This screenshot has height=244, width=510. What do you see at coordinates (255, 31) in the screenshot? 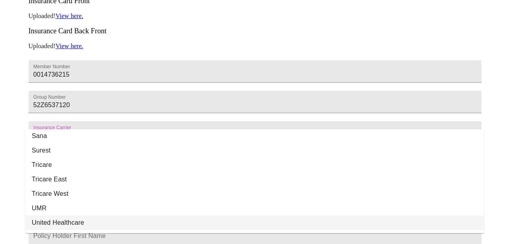
I see `h3: Insurance Card Back Front` at bounding box center [255, 31].